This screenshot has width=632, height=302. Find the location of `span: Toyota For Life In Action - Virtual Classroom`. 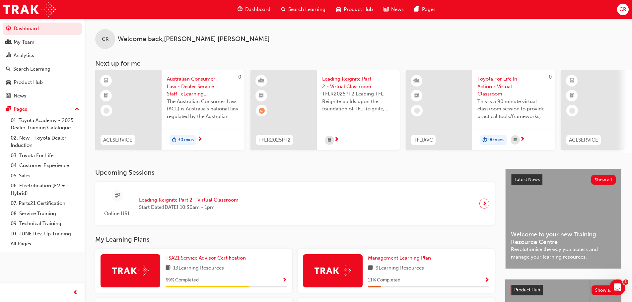

span: Toyota For Life In Action - Virtual Classroom is located at coordinates (514, 87).